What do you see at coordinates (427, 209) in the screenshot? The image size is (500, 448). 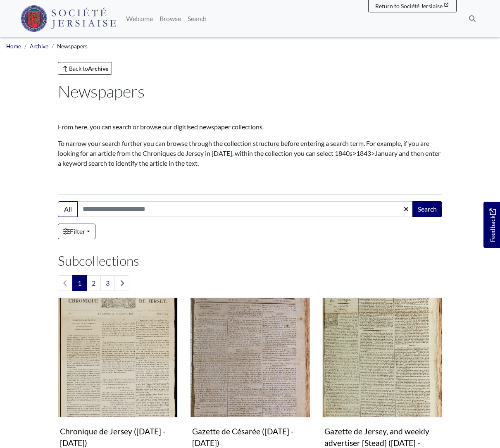 I see `button: Search` at bounding box center [427, 209].